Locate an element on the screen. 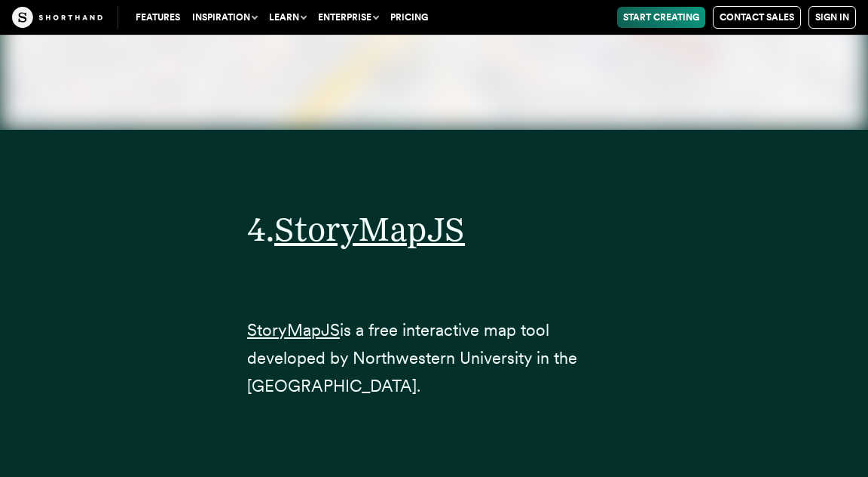  a: Start Creating is located at coordinates (661, 17).